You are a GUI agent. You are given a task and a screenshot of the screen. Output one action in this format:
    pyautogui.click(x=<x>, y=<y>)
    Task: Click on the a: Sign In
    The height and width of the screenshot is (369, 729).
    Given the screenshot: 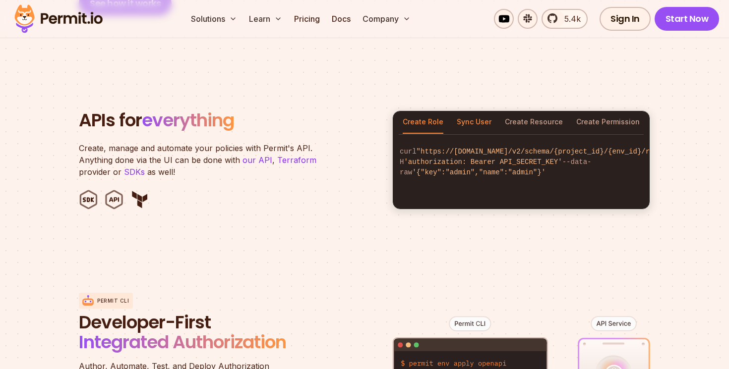 What is the action you would take?
    pyautogui.click(x=624, y=19)
    